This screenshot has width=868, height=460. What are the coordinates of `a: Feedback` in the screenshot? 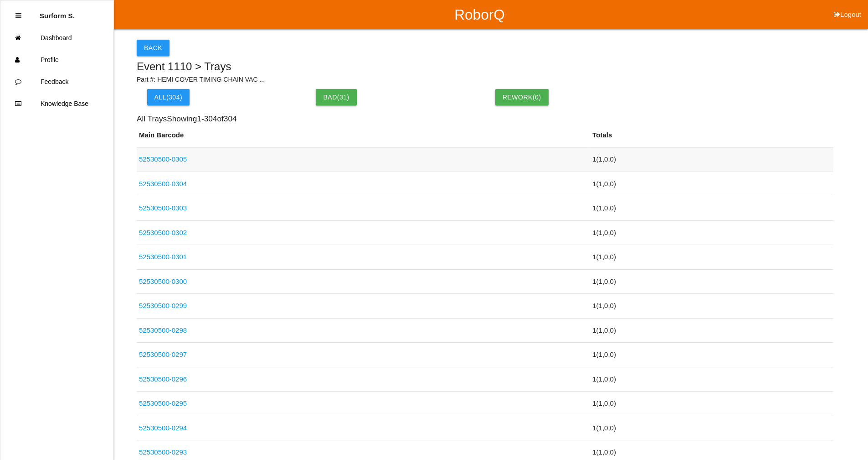 It's located at (57, 82).